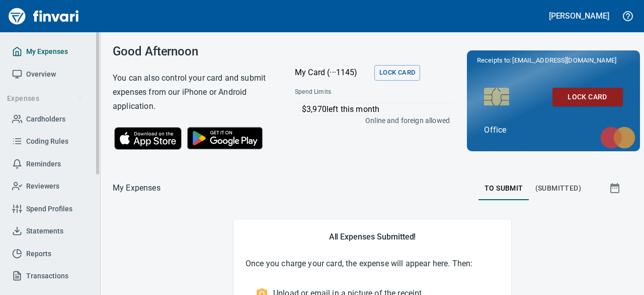 Image resolution: width=644 pixels, height=295 pixels. Describe the element at coordinates (191, 51) in the screenshot. I see `h3: Good Afternoon` at that location.